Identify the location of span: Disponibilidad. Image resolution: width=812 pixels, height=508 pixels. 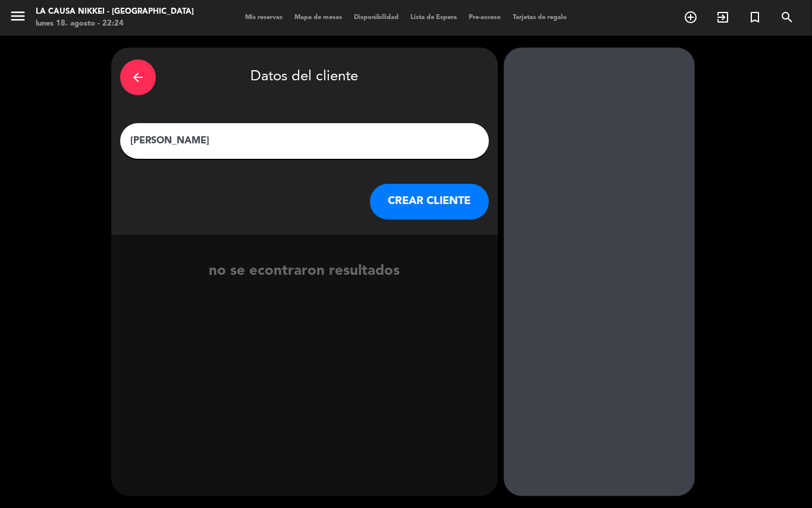
(376, 17).